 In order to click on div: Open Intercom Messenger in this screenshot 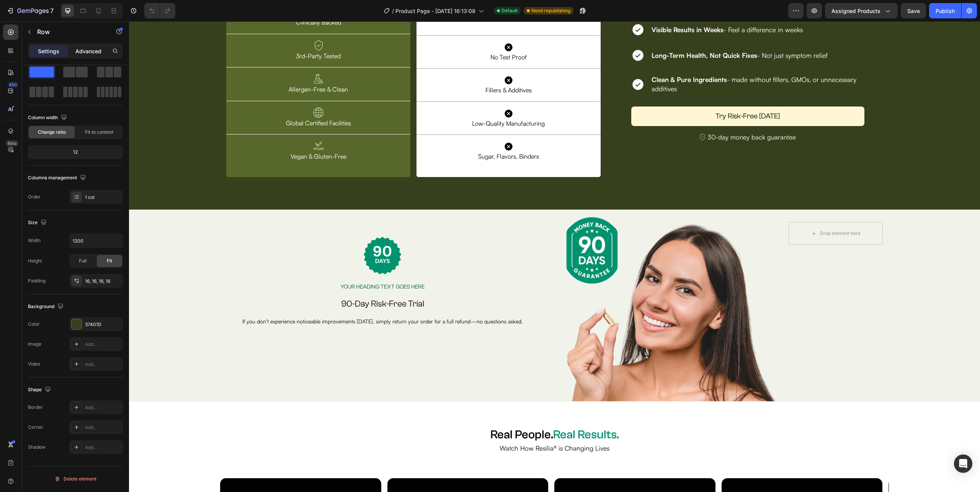, I will do `click(964, 464)`.